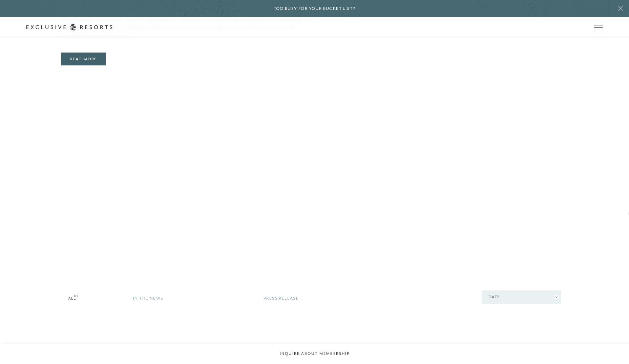  What do you see at coordinates (598, 28) in the screenshot?
I see `button: Open navigation` at bounding box center [598, 28].